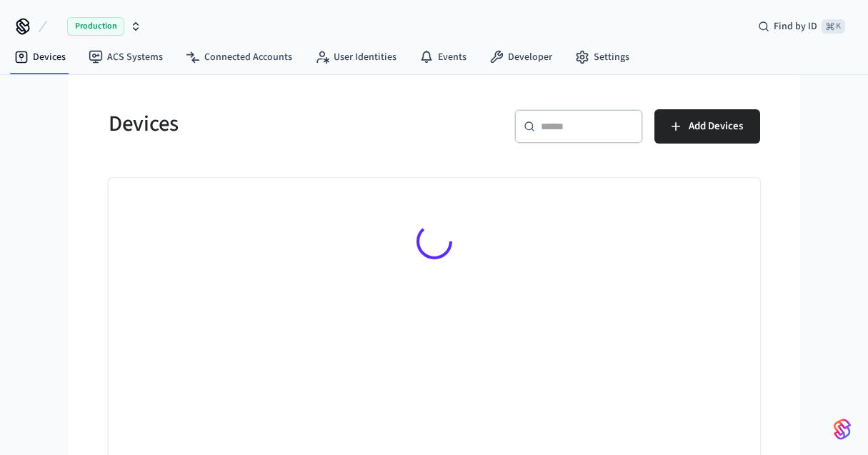 The width and height of the screenshot is (868, 455). I want to click on a: Connected Accounts, so click(239, 57).